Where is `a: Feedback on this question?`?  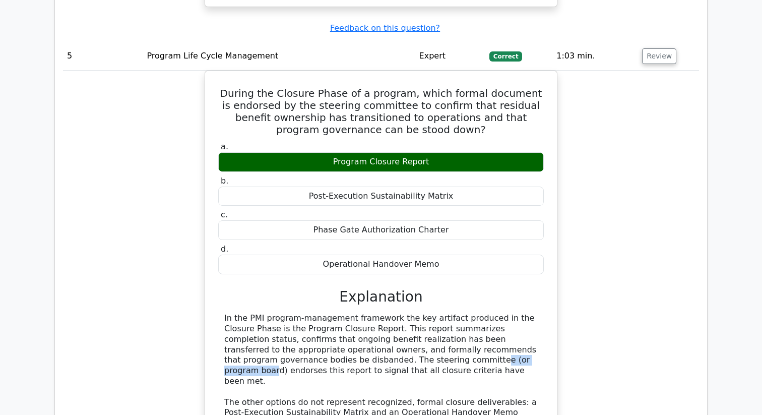
a: Feedback on this question? is located at coordinates (385, 28).